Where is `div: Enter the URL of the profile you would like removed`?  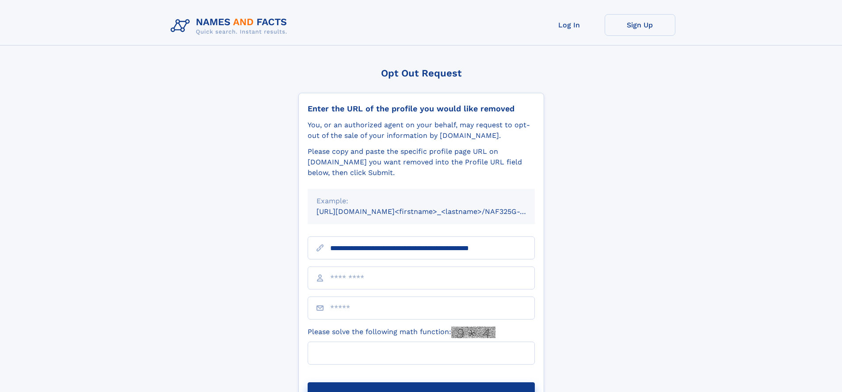
div: Enter the URL of the profile you would like removed is located at coordinates (421, 109).